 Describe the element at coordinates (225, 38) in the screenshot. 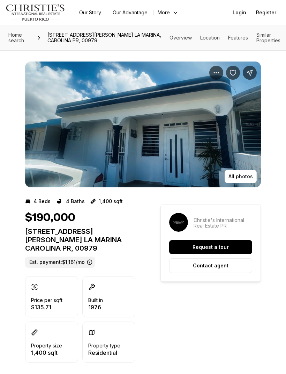

I see `nav: Page section menu` at that location.